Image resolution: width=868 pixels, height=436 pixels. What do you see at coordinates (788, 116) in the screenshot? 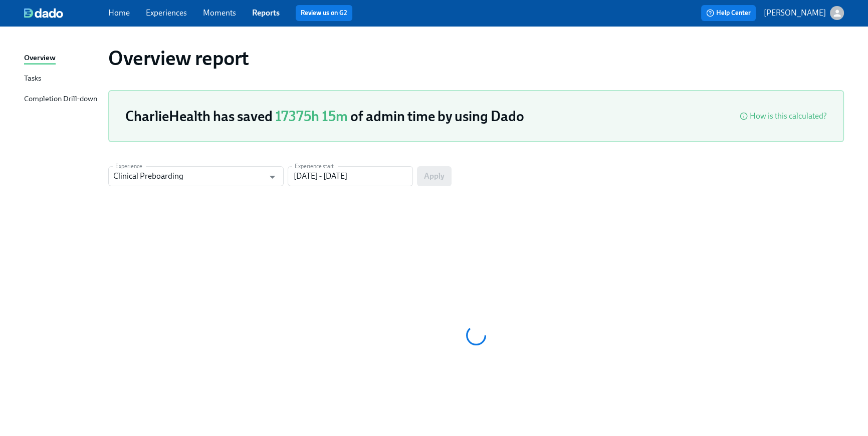
I see `div: How is this calculated?` at bounding box center [788, 116].